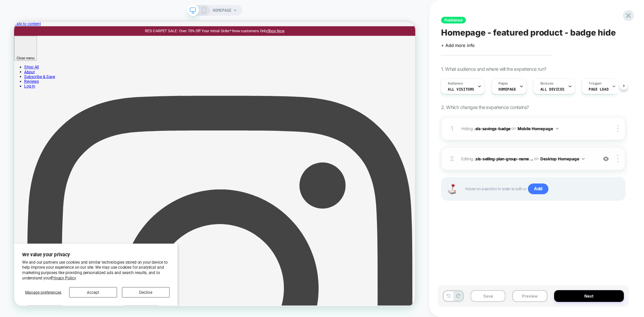 The height and width of the screenshot is (317, 644). I want to click on span: + Add more info, so click(458, 45).